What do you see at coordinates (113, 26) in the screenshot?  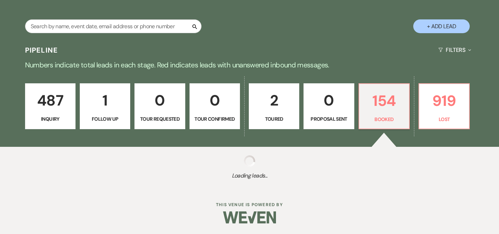 I see `input: Search by name, event date, email address or phone number` at bounding box center [113, 26].